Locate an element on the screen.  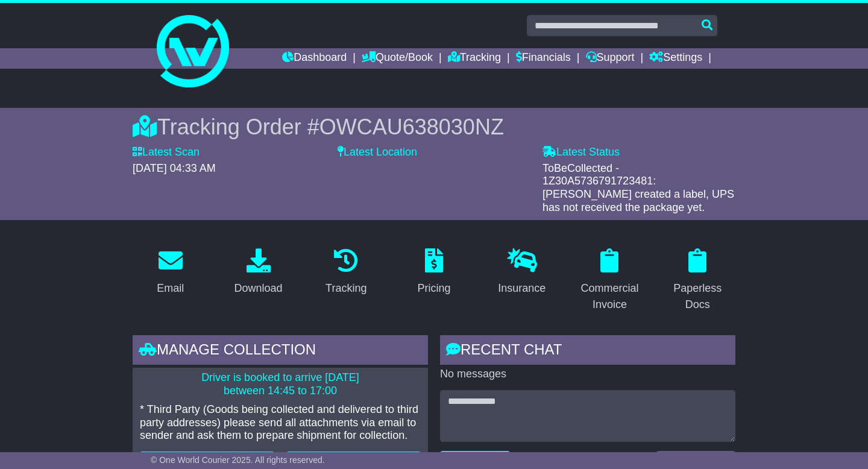
span: © One World Courier 2025. All rights reserved. is located at coordinates (238, 460).